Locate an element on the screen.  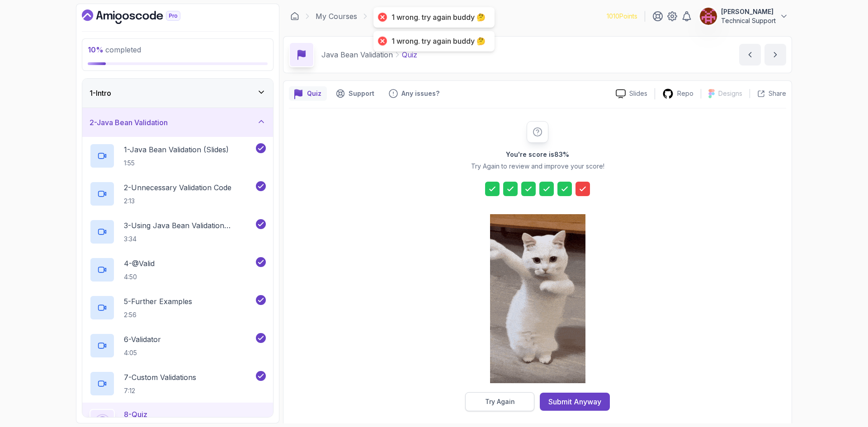
button: Submit Anyway is located at coordinates (575, 402).